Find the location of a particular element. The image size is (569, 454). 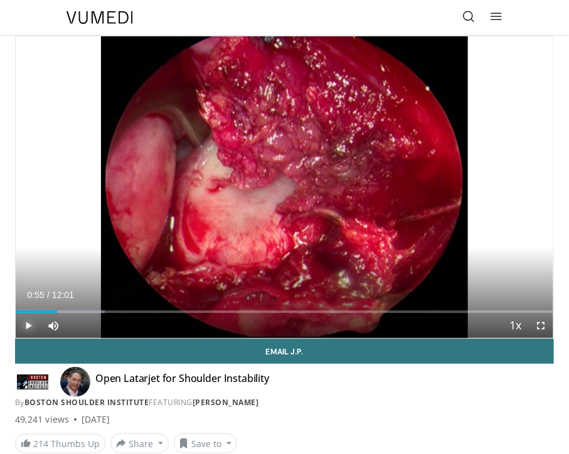

button: Playback Rate is located at coordinates (515, 326).